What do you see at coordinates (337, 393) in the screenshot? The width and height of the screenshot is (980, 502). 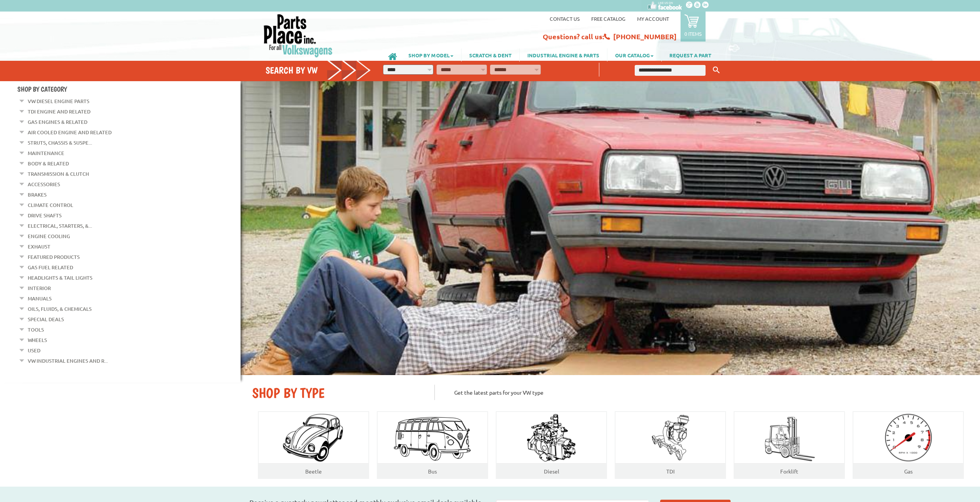 I see `h2: SHOP BY TYPE` at bounding box center [337, 393].